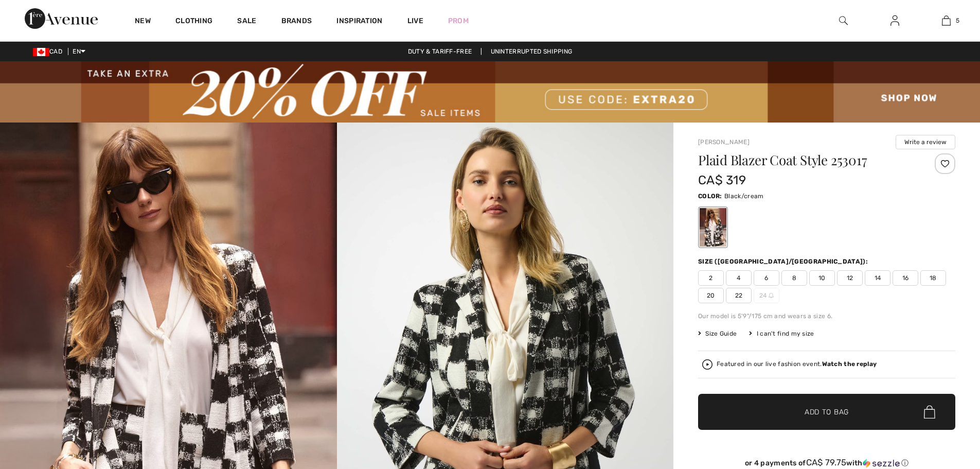  Describe the element at coordinates (771, 296) in the screenshot. I see `img: ring-m.svg` at that location.